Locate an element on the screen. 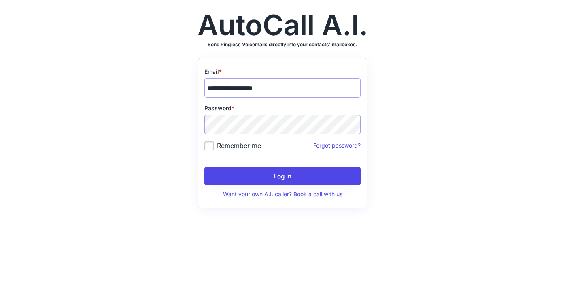 This screenshot has height=304, width=565. div: Forgot password? is located at coordinates (311, 145).